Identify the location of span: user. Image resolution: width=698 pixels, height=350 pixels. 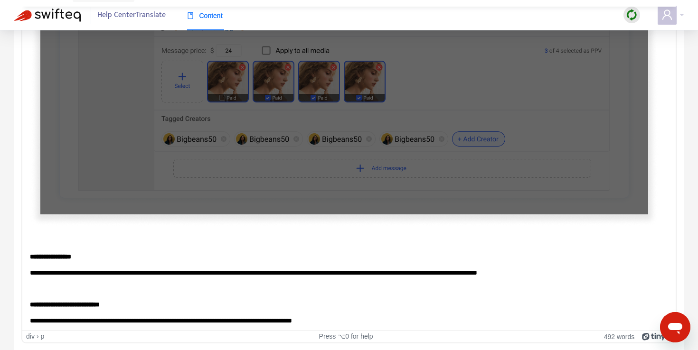
(667, 15).